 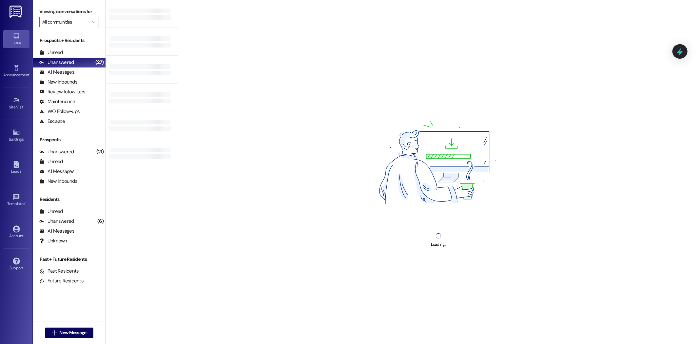 What do you see at coordinates (59, 111) in the screenshot?
I see `div: WO Follow-ups` at bounding box center [59, 111].